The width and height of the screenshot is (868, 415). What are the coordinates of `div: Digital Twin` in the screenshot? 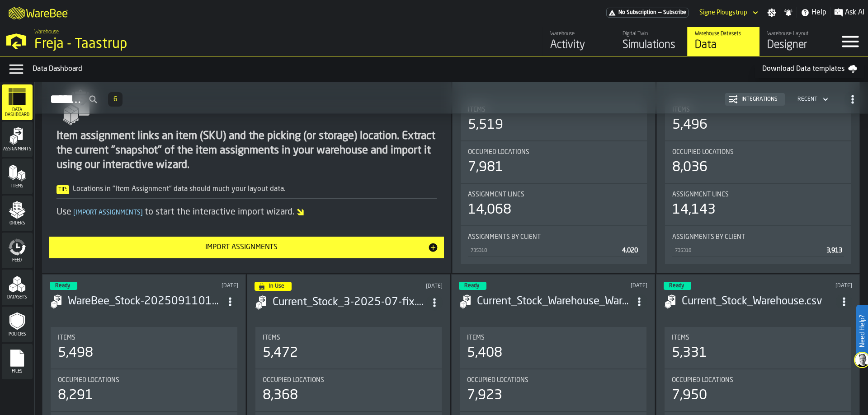 It's located at (651, 34).